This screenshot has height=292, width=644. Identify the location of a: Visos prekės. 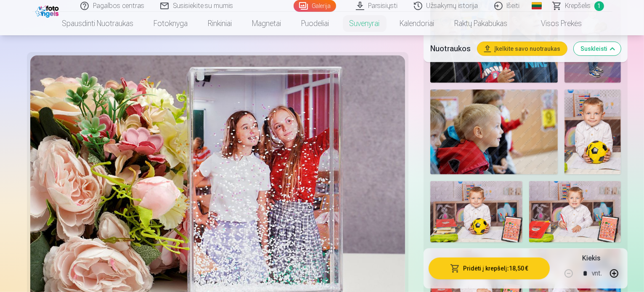
(555, 23).